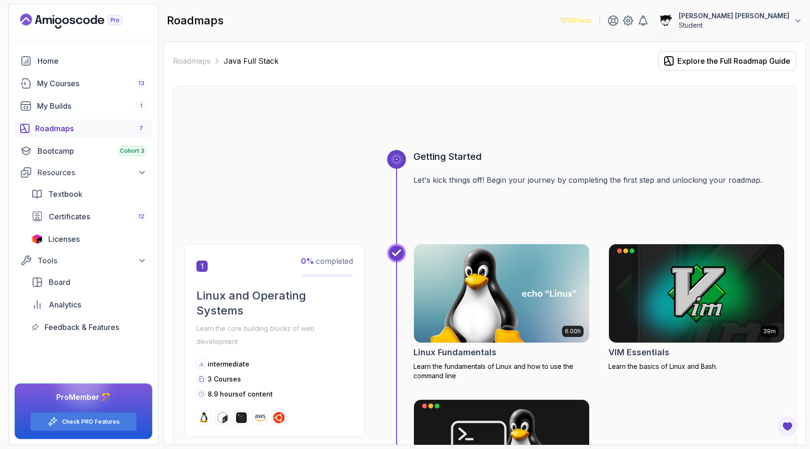 The height and width of the screenshot is (449, 810). Describe the element at coordinates (65, 305) in the screenshot. I see `span: Analytics` at that location.